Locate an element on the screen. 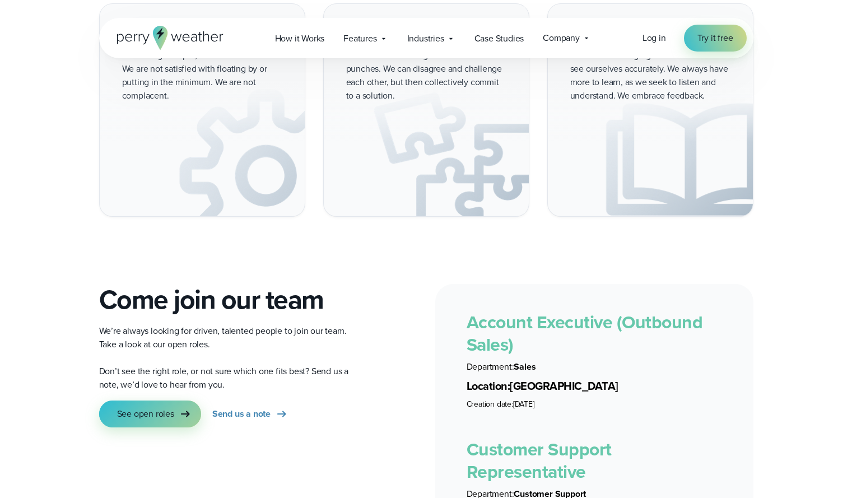 This screenshot has width=852, height=498. a: Account Executive (Outbound Sales) is located at coordinates (585, 333).